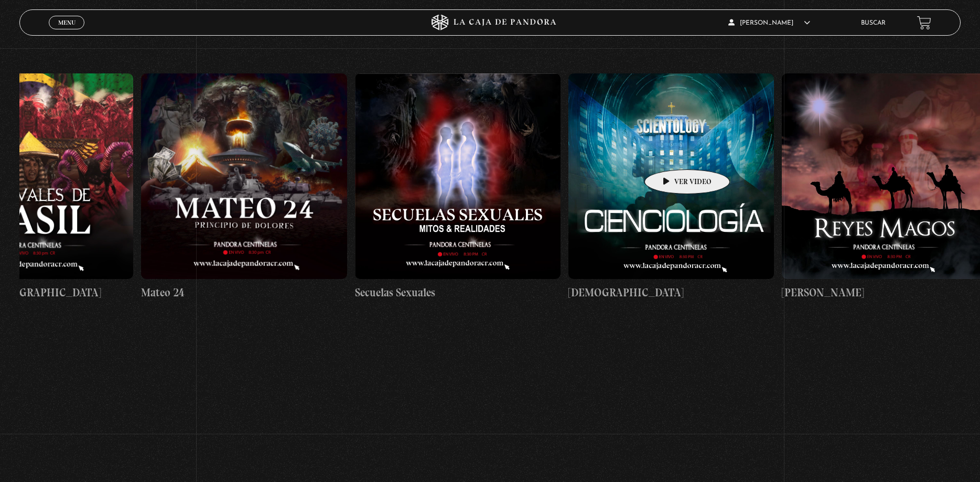  What do you see at coordinates (924, 22) in the screenshot?
I see `a: View your shopping cart` at bounding box center [924, 22].